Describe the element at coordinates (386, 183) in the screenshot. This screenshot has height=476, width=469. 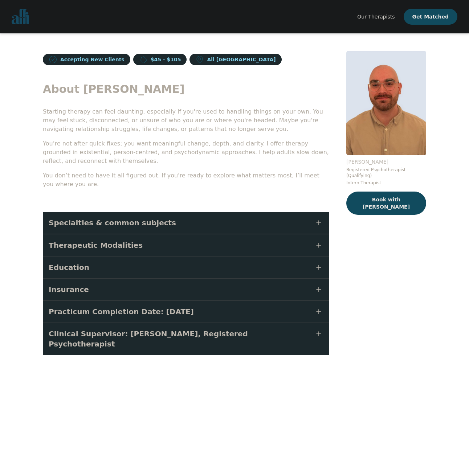
I see `p: Intern Therapist` at that location.